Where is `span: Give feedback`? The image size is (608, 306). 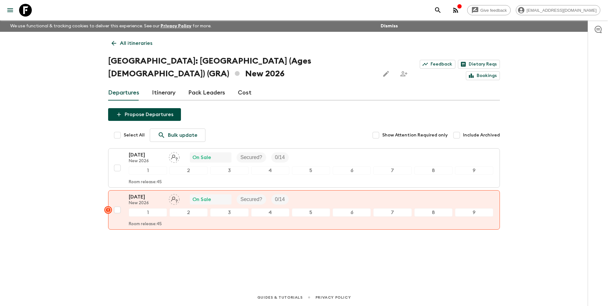
span: Give feedback is located at coordinates (494, 10).